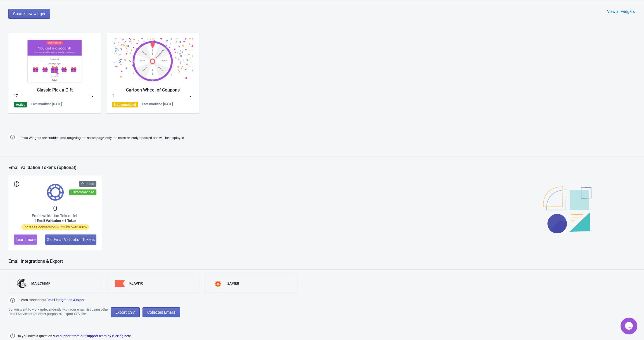 The height and width of the screenshot is (340, 644). What do you see at coordinates (53, 301) in the screenshot?
I see `span: Learn more about .` at bounding box center [53, 301].